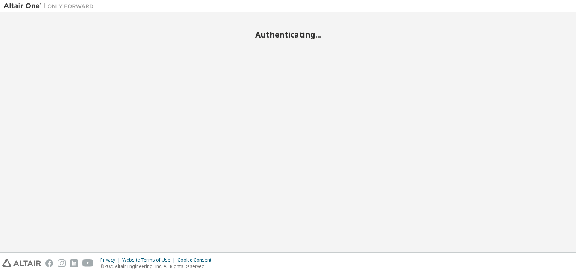 This screenshot has width=576, height=274. I want to click on h2: Authenticating..., so click(288, 35).